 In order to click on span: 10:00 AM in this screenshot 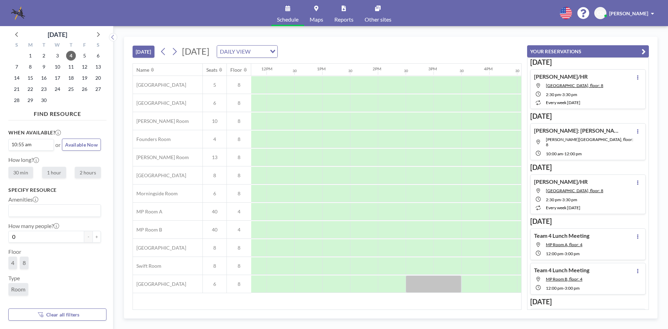, I will do `click(554, 153)`.